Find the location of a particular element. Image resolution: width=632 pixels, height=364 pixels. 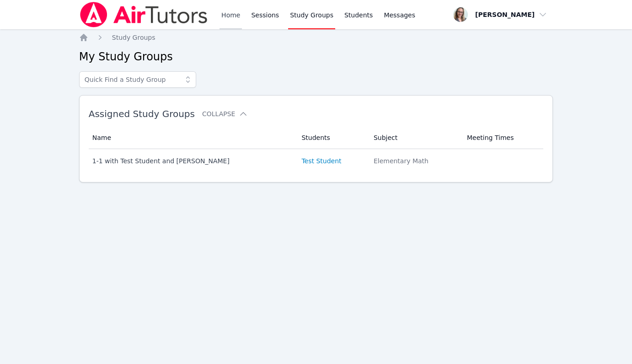

span: Assigned Study Groups is located at coordinates (142, 114).